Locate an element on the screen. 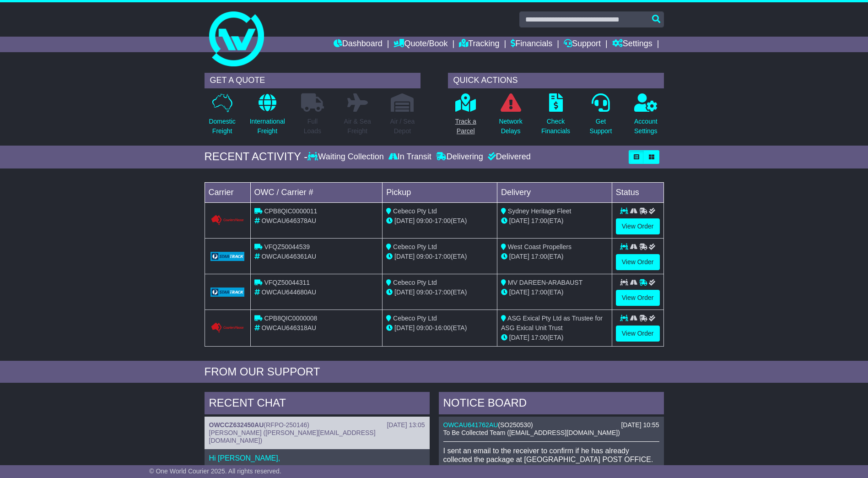  p: Account Settings is located at coordinates (646, 126).